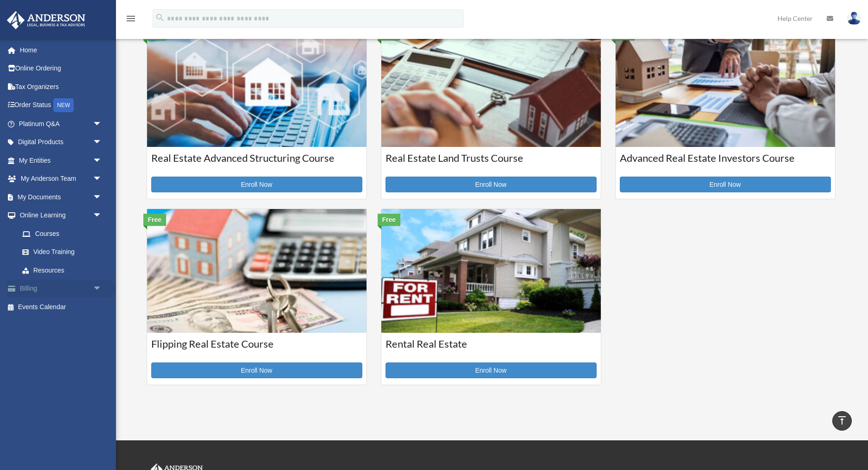 This screenshot has width=868, height=470. I want to click on a: My Anderson Teamarrow_drop_down, so click(62, 179).